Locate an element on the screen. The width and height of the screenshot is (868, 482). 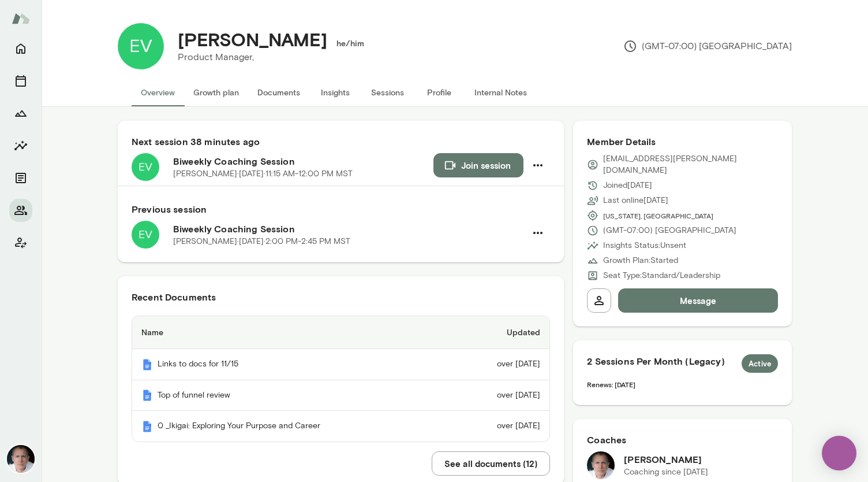
h6: Recent Documents is located at coordinates (341, 297).